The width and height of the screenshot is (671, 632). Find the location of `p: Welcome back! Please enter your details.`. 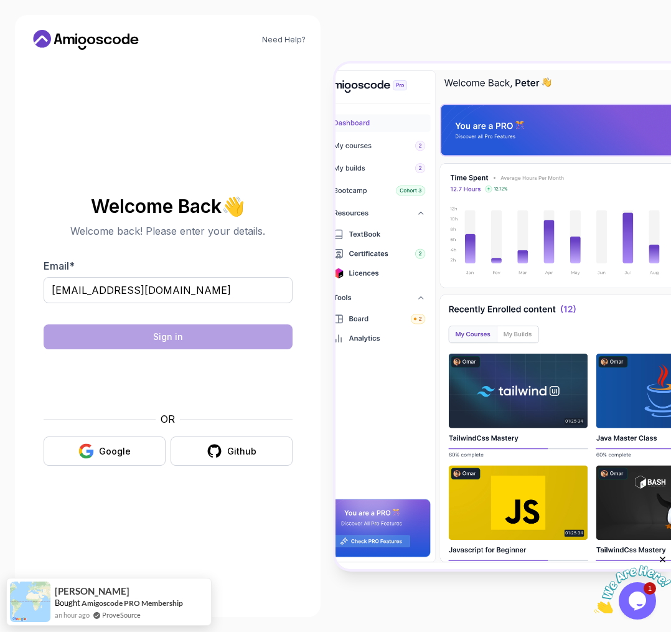

p: Welcome back! Please enter your details. is located at coordinates (168, 231).